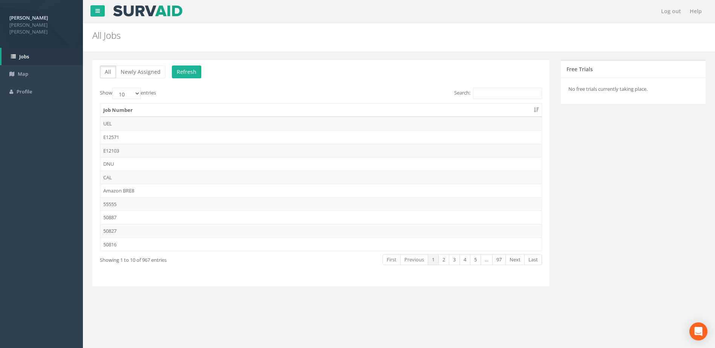 This screenshot has height=348, width=715. What do you see at coordinates (321, 137) in the screenshot?
I see `td: E12571` at bounding box center [321, 137].